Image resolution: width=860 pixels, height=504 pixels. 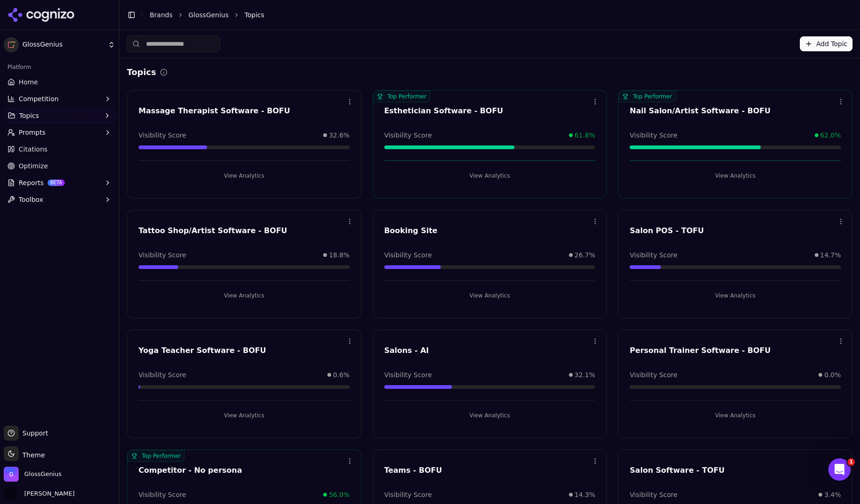 I want to click on span: 0.0%, so click(x=833, y=375).